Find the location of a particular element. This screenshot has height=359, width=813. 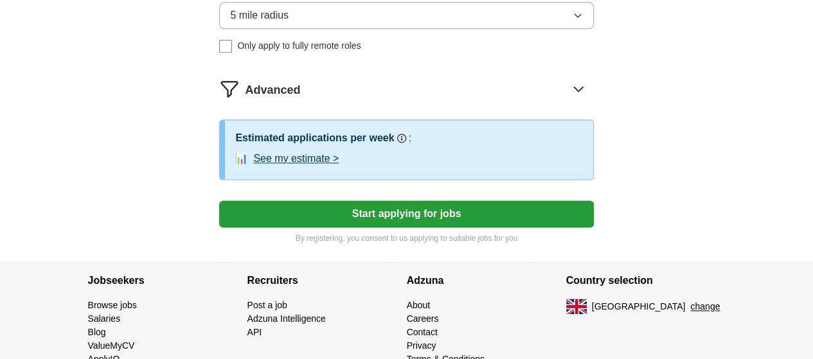

img: UK flag is located at coordinates (576, 306).